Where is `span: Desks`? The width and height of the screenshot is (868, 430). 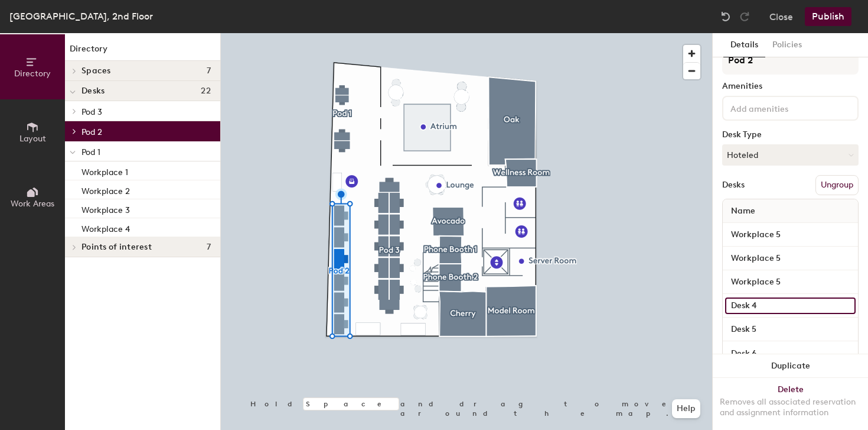 span: Desks is located at coordinates (93, 91).